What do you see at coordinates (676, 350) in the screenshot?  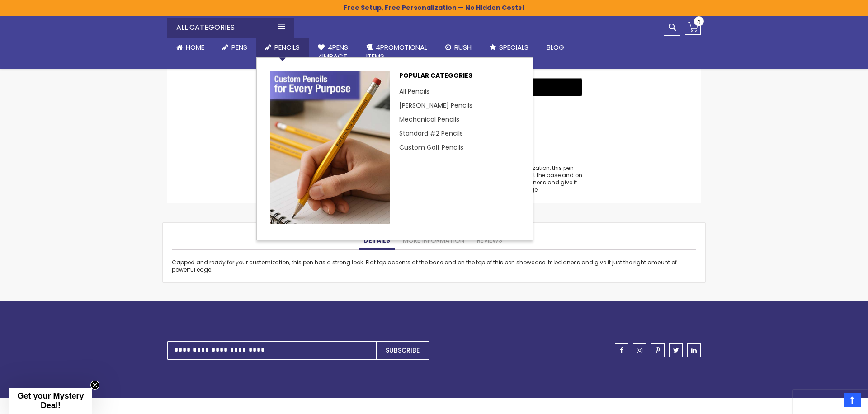 I see `span: twitter` at bounding box center [676, 350].